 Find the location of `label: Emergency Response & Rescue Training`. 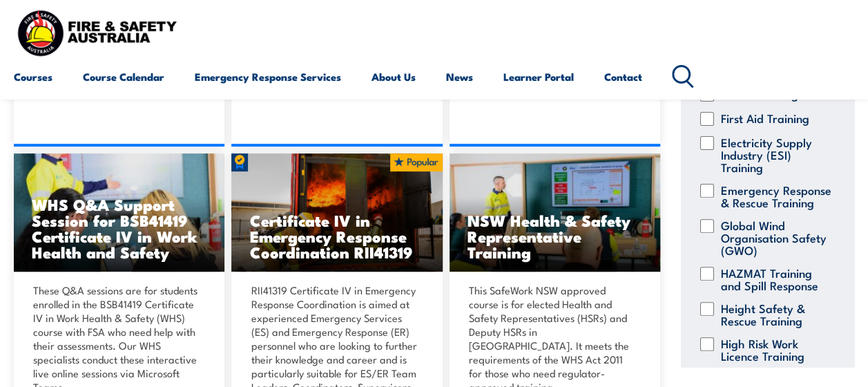

label: Emergency Response & Rescue Training is located at coordinates (777, 196).